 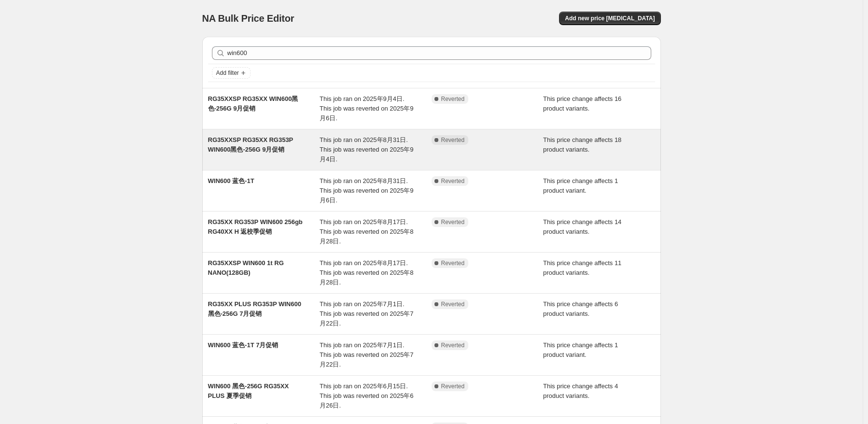 I want to click on span: RG35XX PLUS RG353P WIN600黑色-256G 7月促销, so click(x=255, y=309).